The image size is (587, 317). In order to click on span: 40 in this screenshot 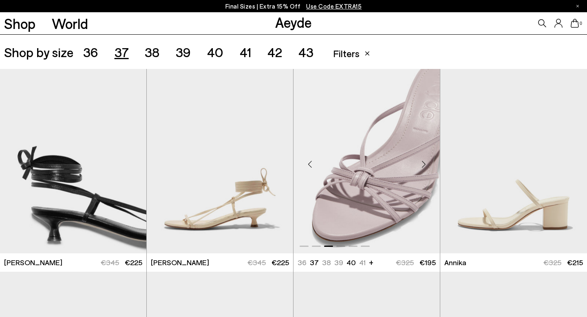, I will do `click(215, 52)`.